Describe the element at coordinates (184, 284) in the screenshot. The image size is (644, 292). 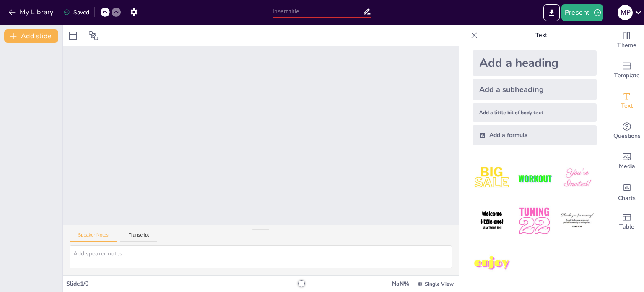
I see `div: Slide 1 / 0` at that location.